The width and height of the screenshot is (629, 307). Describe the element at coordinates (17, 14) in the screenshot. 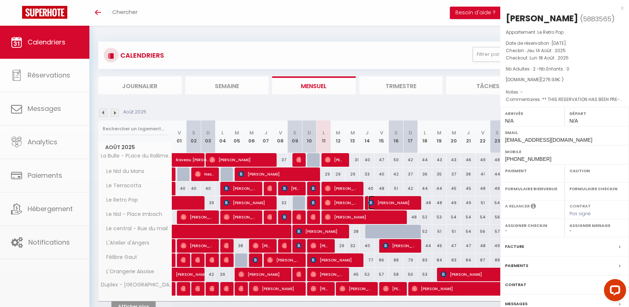

I see `button: Open LiveChat chat widget` at that location.